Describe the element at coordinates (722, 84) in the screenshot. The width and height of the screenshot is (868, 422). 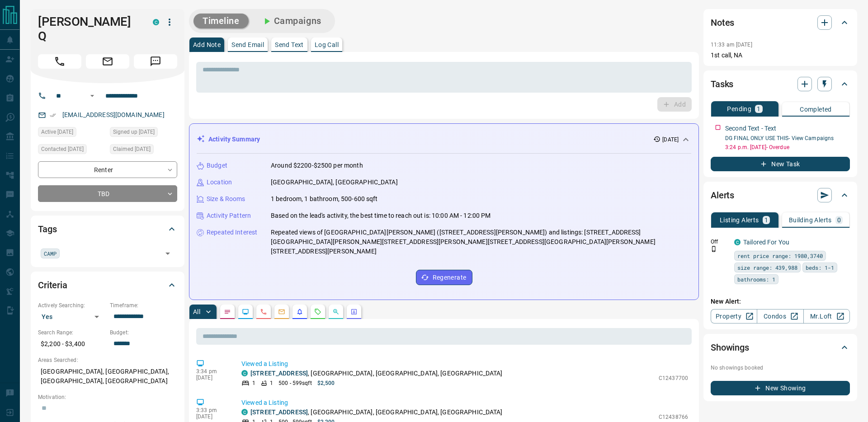
I see `h2: Tasks` at that location.